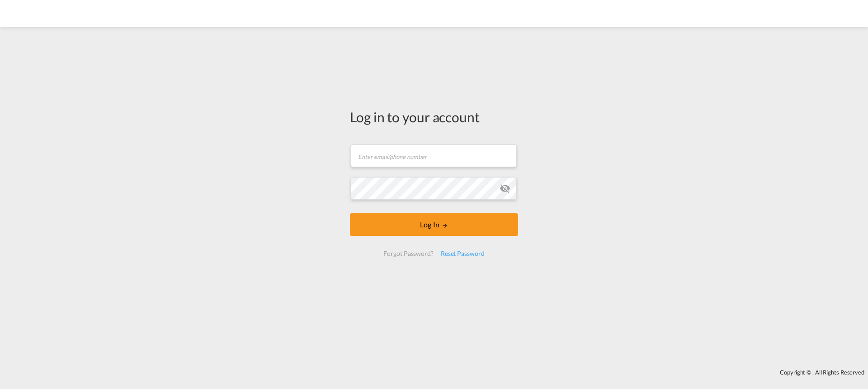  What do you see at coordinates (505, 188) in the screenshot?
I see `md-icon: icon-eye-off` at bounding box center [505, 188].